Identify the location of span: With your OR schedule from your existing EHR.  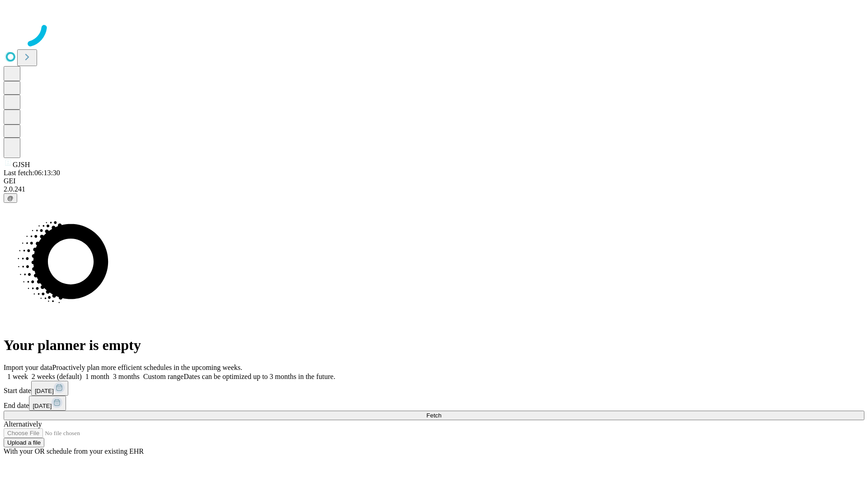
(74, 451).